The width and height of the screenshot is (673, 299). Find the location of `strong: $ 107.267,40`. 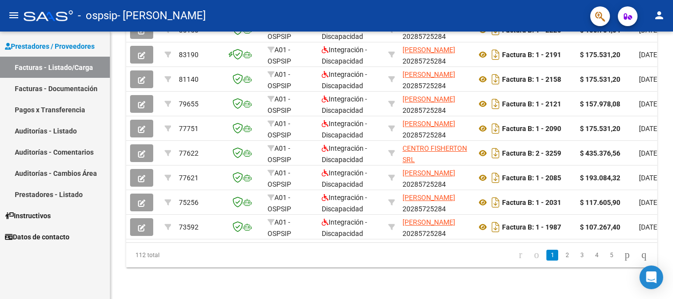

strong: $ 107.267,40 is located at coordinates (600, 227).